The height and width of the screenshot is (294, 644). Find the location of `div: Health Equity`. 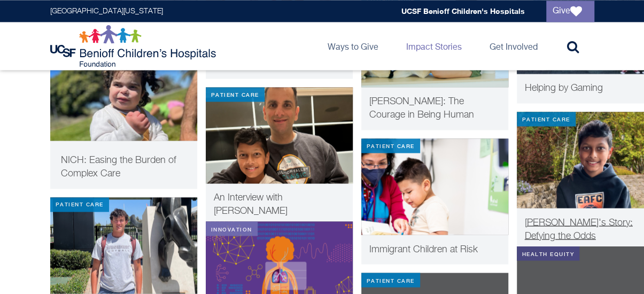

div: Health Equity is located at coordinates (548, 253).